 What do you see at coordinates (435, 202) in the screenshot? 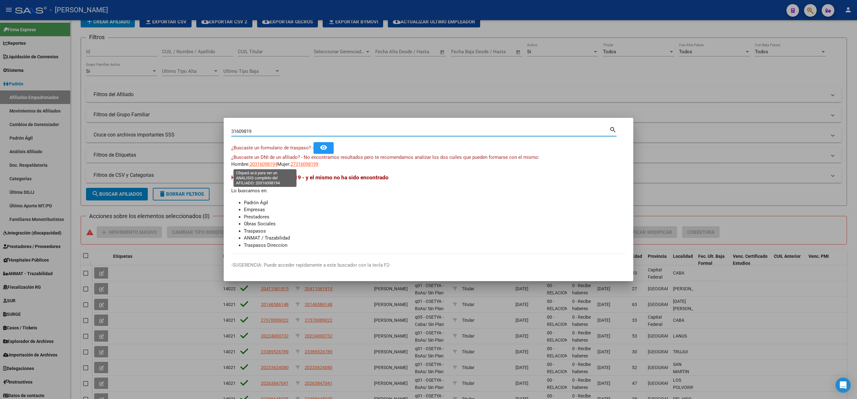
I see `li: Padrón Ágil` at bounding box center [435, 202].